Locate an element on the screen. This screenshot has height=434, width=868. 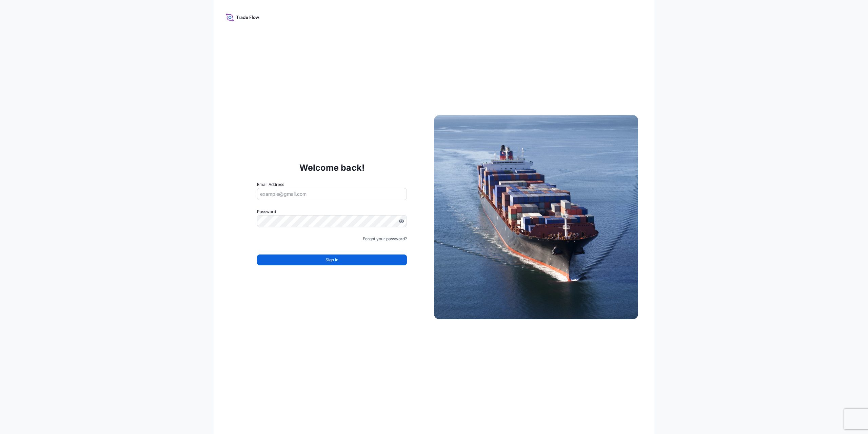
button: Sign In is located at coordinates (332, 259).